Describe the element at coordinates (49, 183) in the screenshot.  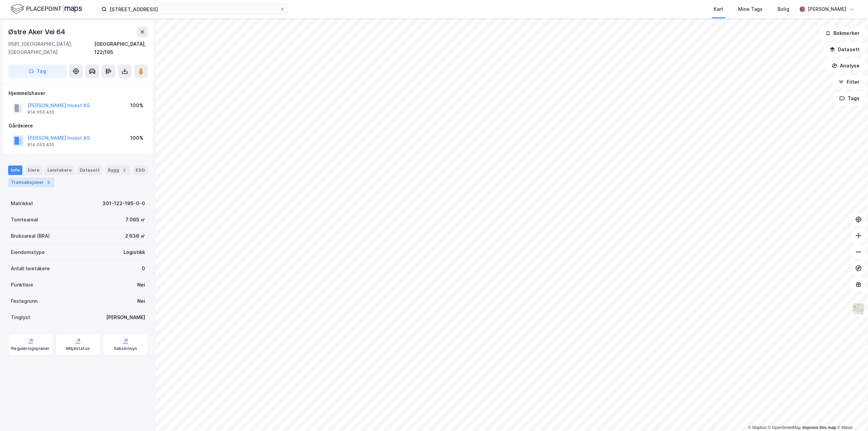
I see `div: 5` at that location.